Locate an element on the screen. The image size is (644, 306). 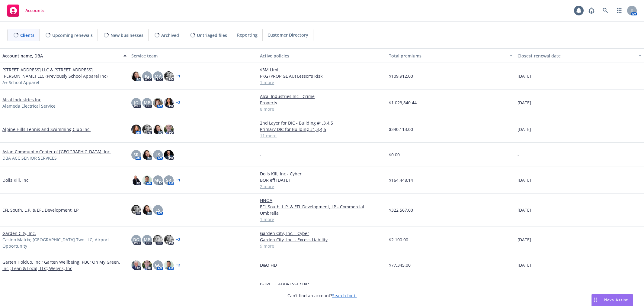
a: 2 more is located at coordinates (322, 186).